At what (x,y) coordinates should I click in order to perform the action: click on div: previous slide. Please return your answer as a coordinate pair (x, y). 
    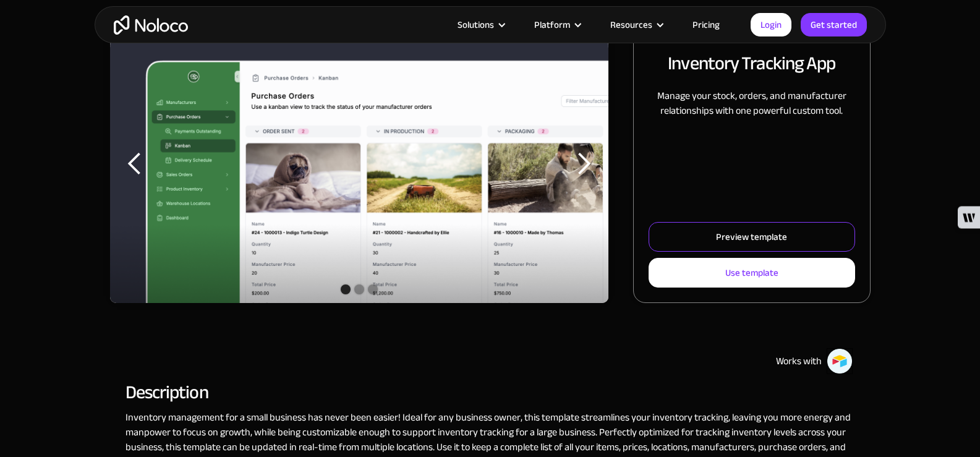
    Looking at the image, I should click on (134, 164).